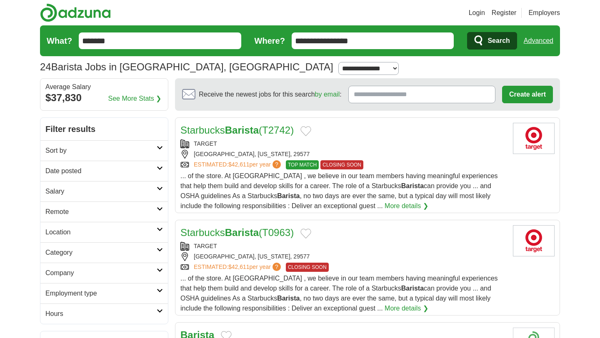 The width and height of the screenshot is (600, 338). What do you see at coordinates (302, 165) in the screenshot?
I see `span: TOP MATCH` at bounding box center [302, 165].